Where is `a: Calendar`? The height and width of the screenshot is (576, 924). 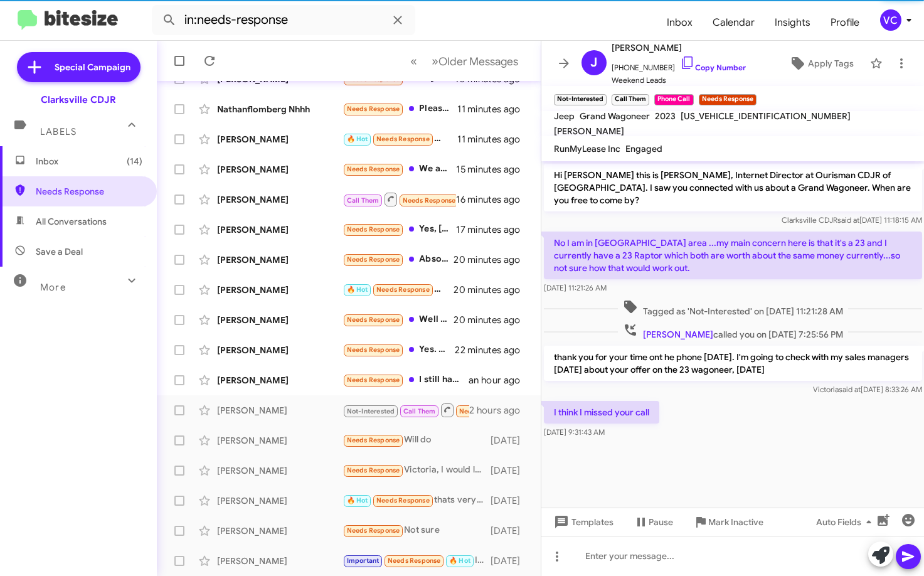
a: Calendar is located at coordinates (734, 23).